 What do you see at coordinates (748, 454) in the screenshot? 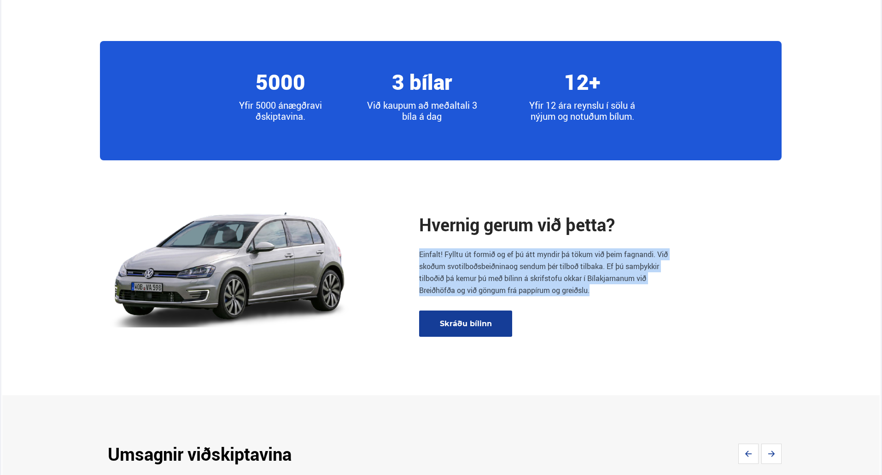
I see `svg: Previous slide` at bounding box center [748, 454].